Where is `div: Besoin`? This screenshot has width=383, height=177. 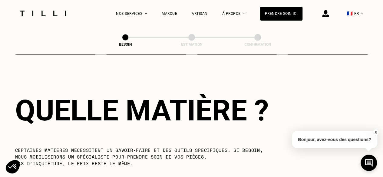 div: Besoin is located at coordinates (125, 44).